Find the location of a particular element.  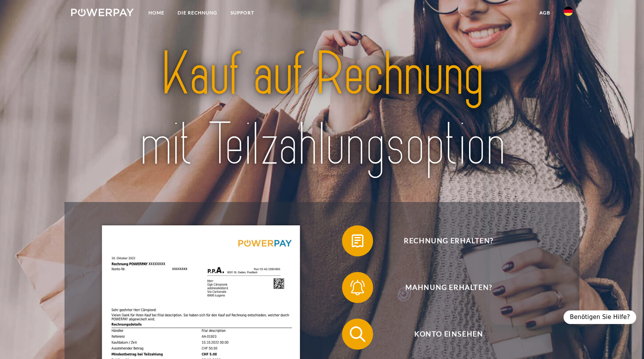

button: Mahnung erhalten? is located at coordinates (443, 287).